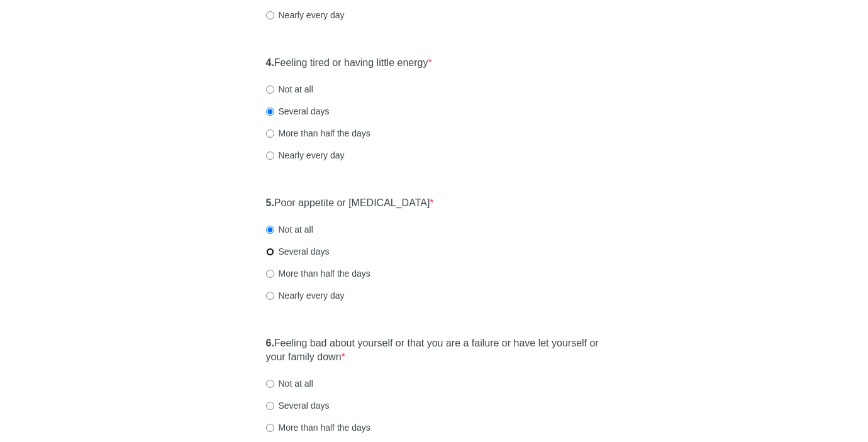 This screenshot has height=442, width=868. Describe the element at coordinates (270, 202) in the screenshot. I see `strong: 5.` at that location.